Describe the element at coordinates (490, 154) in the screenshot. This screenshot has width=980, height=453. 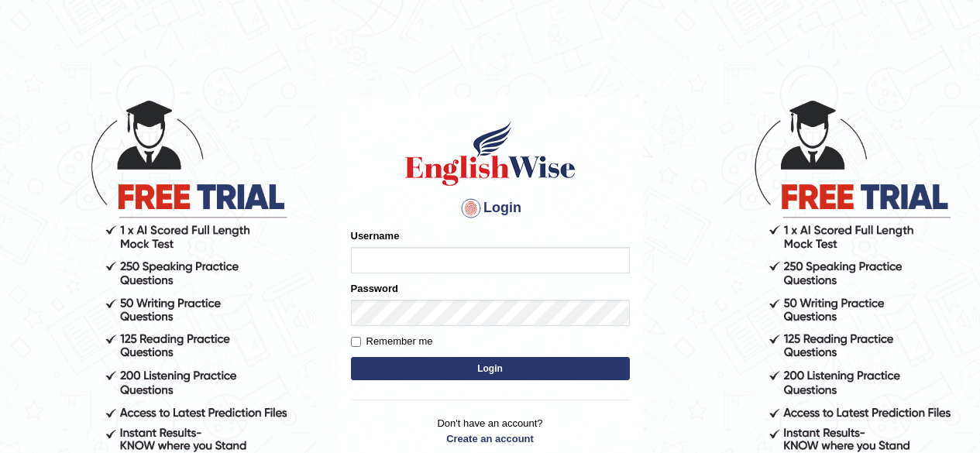
I see `img: Logo of English Wise sign in for intelligent practice with AI` at that location.